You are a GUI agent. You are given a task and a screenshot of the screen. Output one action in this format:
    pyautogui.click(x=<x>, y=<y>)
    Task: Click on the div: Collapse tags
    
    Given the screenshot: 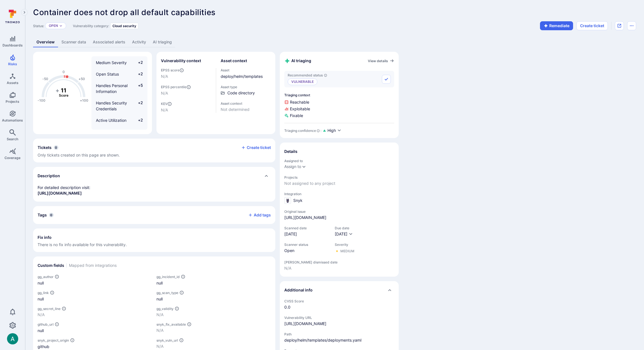 What is the action you would take?
    pyautogui.click(x=155, y=215)
    